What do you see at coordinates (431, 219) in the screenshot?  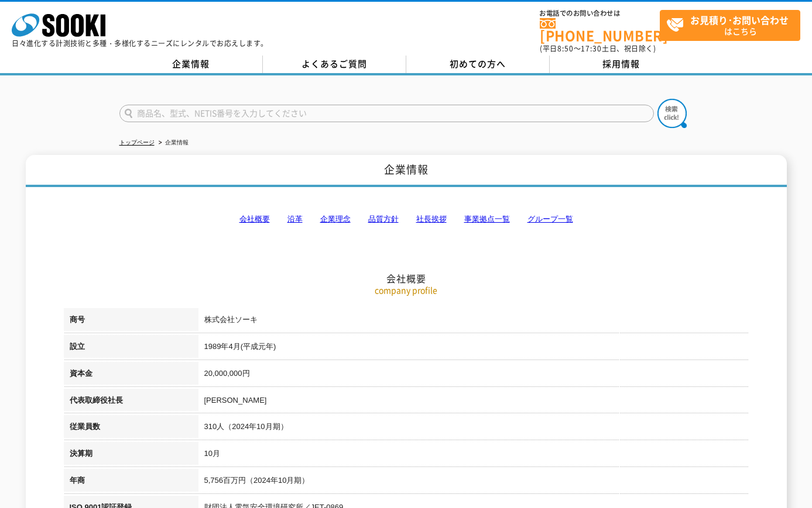 I see `a: 社長挨拶` at bounding box center [431, 219].